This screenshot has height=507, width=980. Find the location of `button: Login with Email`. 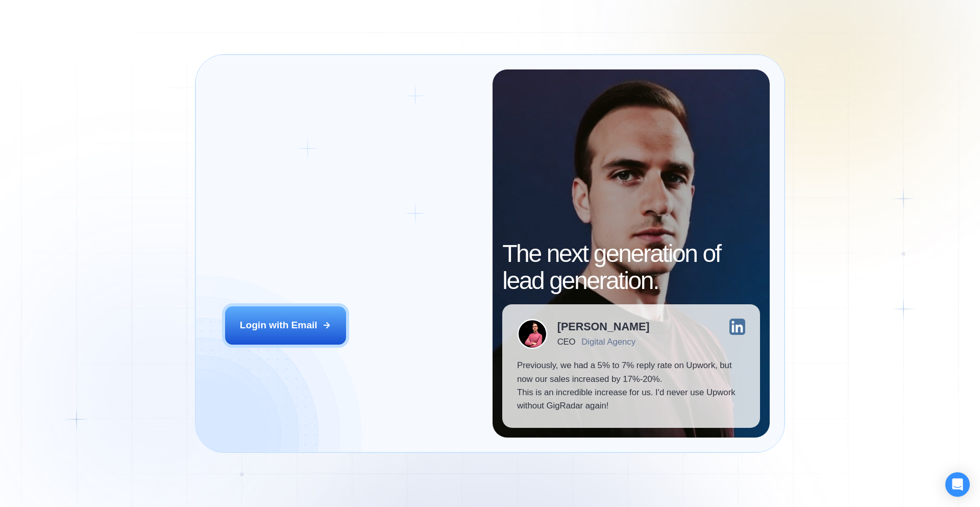

button: Login with Email is located at coordinates (286, 325).